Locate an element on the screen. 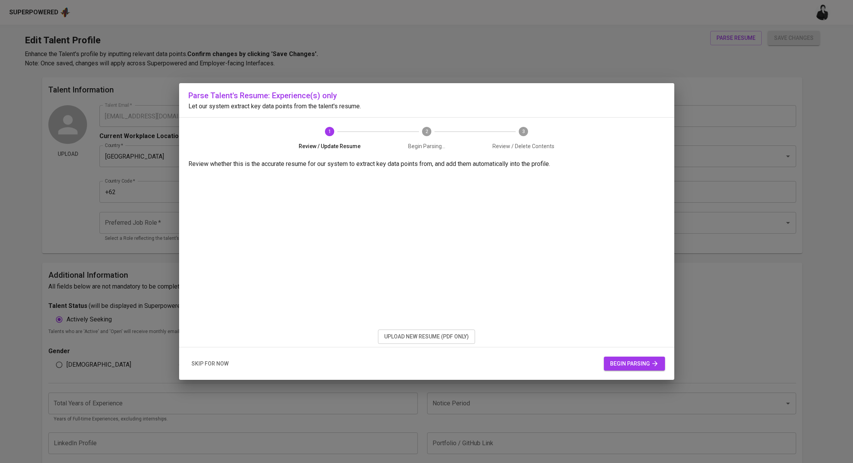  span: Begin Parsing... is located at coordinates (426, 146).